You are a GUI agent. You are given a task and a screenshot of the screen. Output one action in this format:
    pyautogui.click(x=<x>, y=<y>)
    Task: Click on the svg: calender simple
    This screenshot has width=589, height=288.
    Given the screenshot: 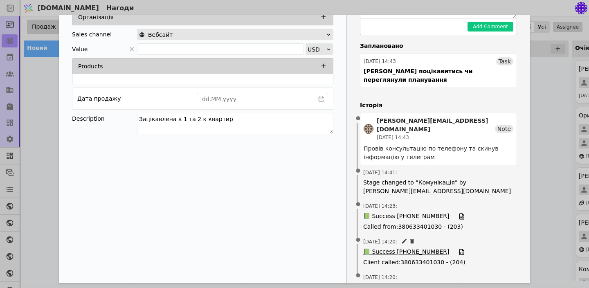 What is the action you would take?
    pyautogui.click(x=321, y=99)
    